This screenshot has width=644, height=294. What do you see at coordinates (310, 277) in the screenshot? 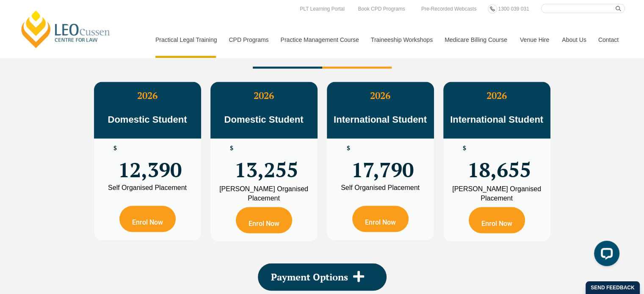
I see `span: Payment Options` at bounding box center [310, 277].